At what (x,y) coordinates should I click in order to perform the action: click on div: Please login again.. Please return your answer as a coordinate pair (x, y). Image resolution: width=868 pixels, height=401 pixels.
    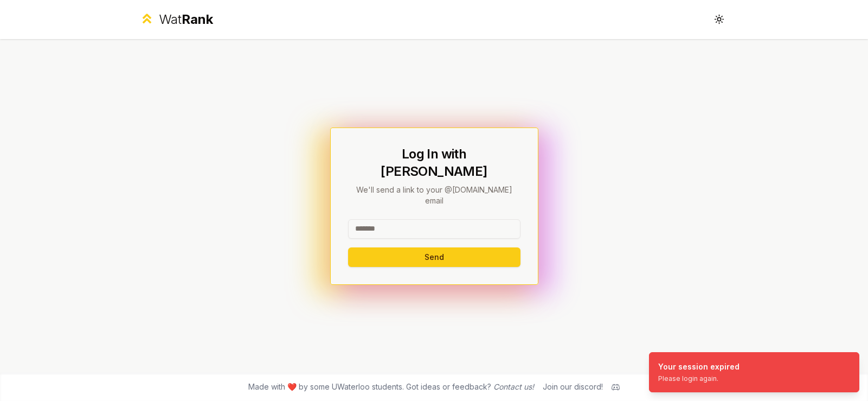
    Looking at the image, I should click on (699, 378).